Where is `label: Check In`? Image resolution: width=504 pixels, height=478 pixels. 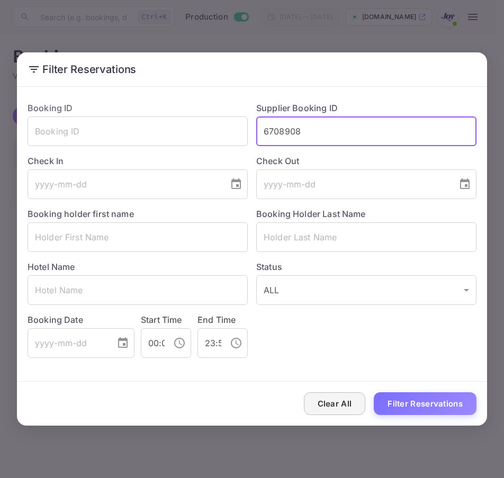 label: Check In is located at coordinates (138, 161).